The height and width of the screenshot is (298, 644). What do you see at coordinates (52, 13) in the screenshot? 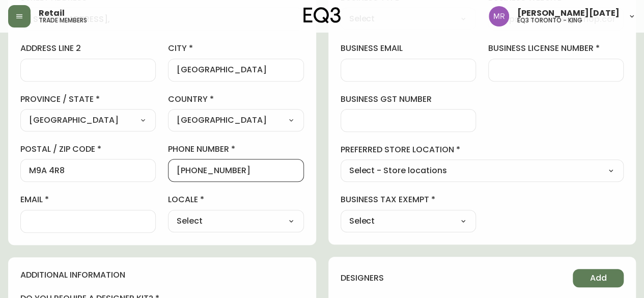
I see `span: Retail` at bounding box center [52, 13].